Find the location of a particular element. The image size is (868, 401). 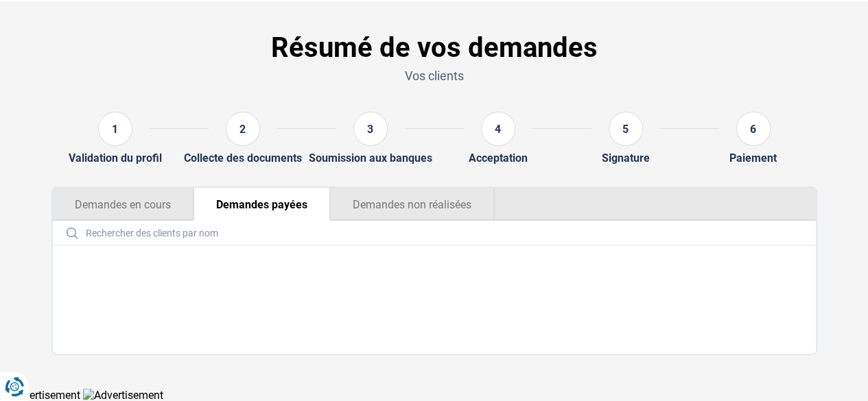

div: 3 is located at coordinates (370, 129).